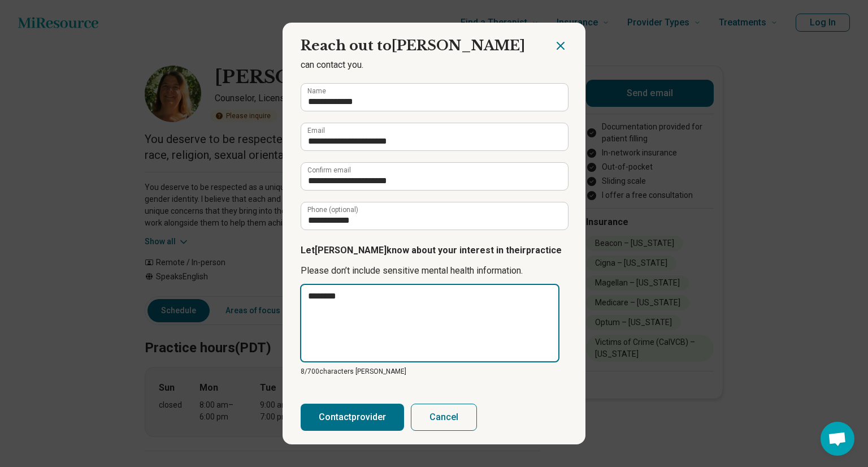 The image size is (868, 467). Describe the element at coordinates (316, 131) in the screenshot. I see `label: Email` at that location.